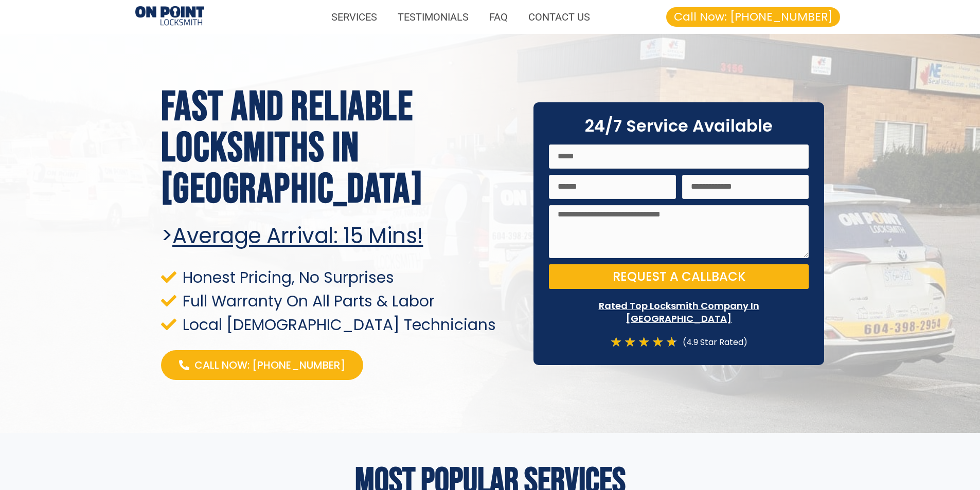 The width and height of the screenshot is (980, 490). I want to click on a: SERVICES, so click(354, 17).